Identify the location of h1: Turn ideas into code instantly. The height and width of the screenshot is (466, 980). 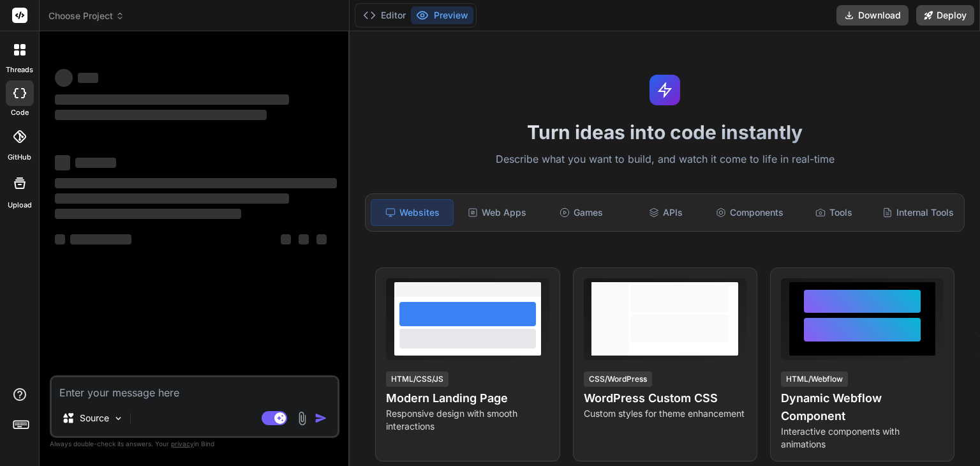
(665, 132).